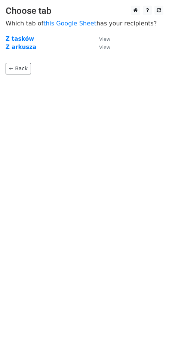 This screenshot has width=169, height=347. I want to click on a: Z tasków, so click(20, 39).